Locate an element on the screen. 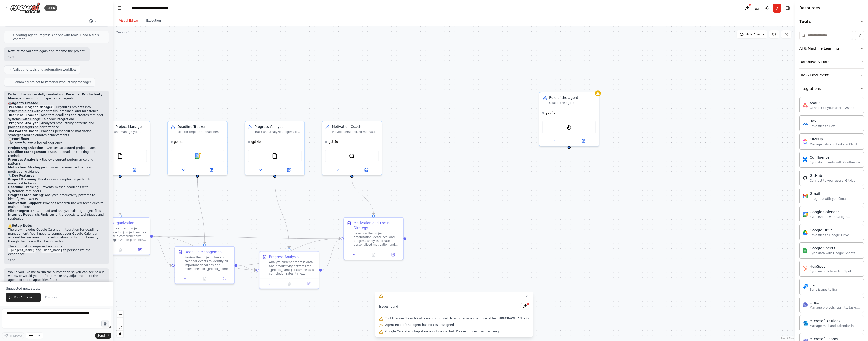 This screenshot has width=868, height=341. g: Edge from 49735b3c-16d7-4179-9129-ab78f04c71cf to 87534ac1-d42e-4b30-acda-13c3cf82dc6c is located at coordinates (247, 238).